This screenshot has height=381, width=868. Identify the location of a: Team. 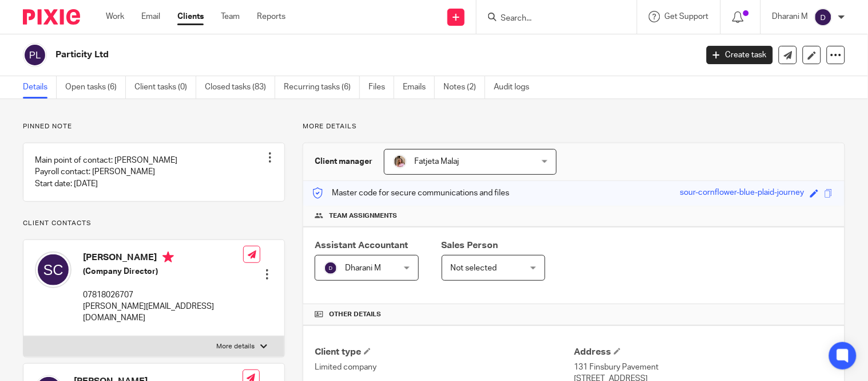
(230, 17).